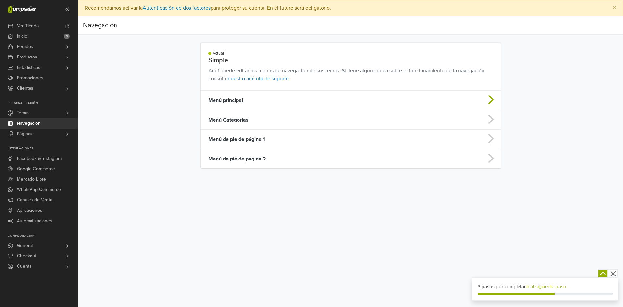  What do you see at coordinates (29, 123) in the screenshot?
I see `span: Navegación` at bounding box center [29, 123].